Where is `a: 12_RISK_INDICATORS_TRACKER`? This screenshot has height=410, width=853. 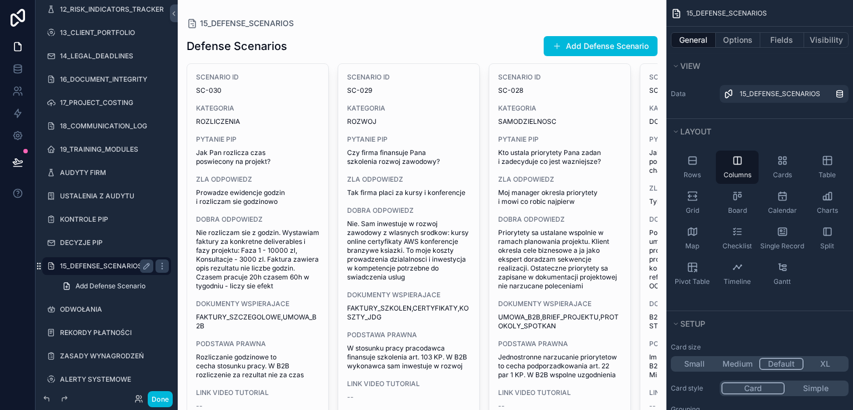
a: 12_RISK_INDICATORS_TRACKER is located at coordinates (112, 9).